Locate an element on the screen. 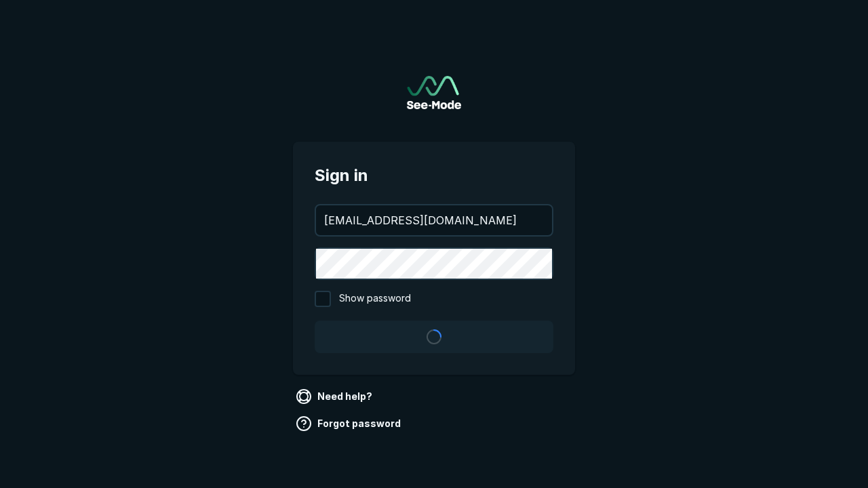  img: See-Mode Logo is located at coordinates (434, 92).